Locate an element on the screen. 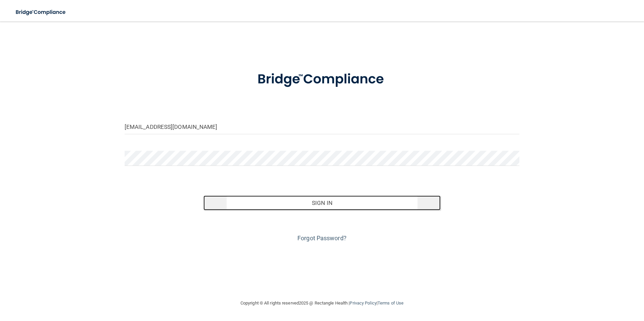 The height and width of the screenshot is (321, 644). div: Copyright © All rights reserved 2025 @ Rectangle Health | | is located at coordinates (322, 303).